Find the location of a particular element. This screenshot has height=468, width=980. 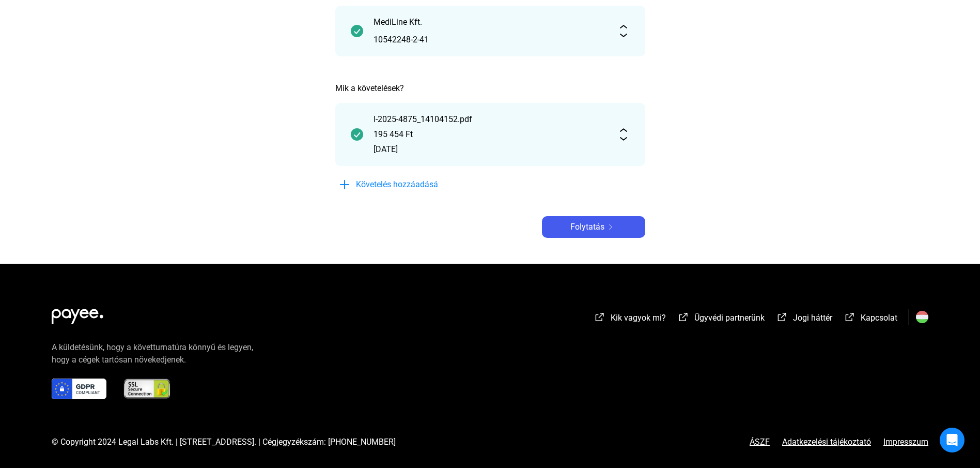

font: Kapcsolat is located at coordinates (879, 318).